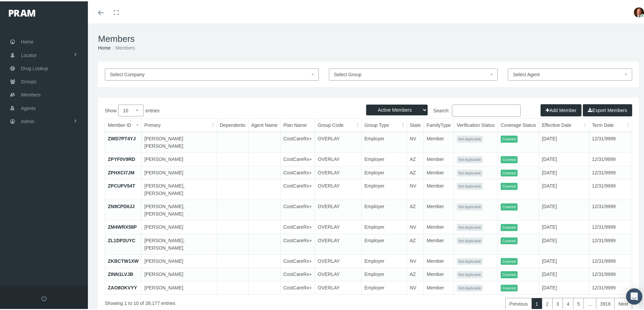 The image size is (644, 310). What do you see at coordinates (122, 226) in the screenshot?
I see `a: ZM4WRX58P` at bounding box center [122, 226].